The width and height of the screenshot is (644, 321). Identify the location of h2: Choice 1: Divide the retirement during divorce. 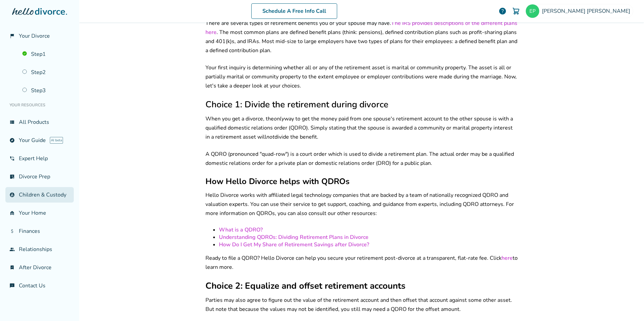
(362, 104).